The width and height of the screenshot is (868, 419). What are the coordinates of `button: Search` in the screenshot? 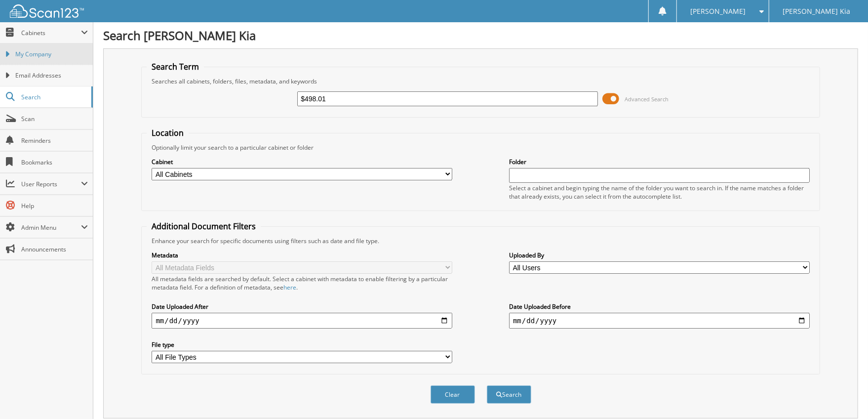 It's located at (509, 394).